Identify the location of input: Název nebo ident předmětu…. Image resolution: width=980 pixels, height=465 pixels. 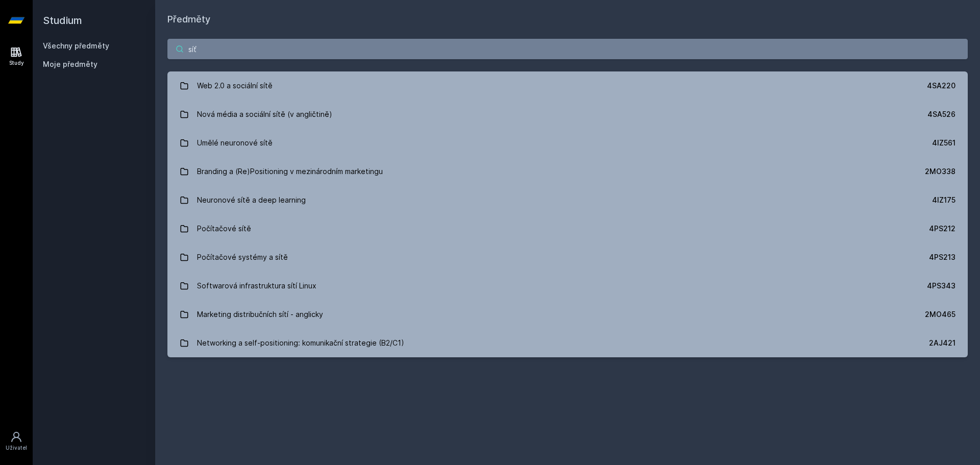
(567, 49).